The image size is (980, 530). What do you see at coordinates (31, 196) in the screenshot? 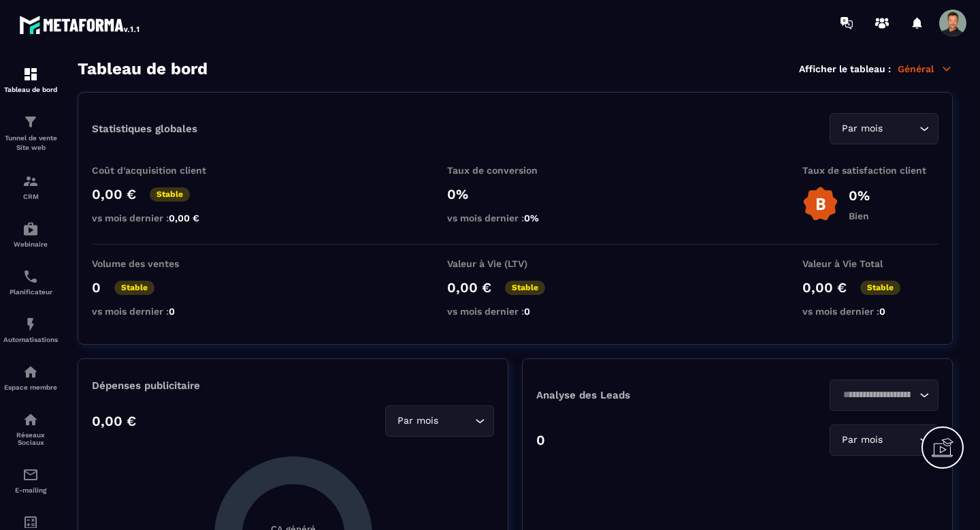
I see `p: CRM` at bounding box center [31, 196].